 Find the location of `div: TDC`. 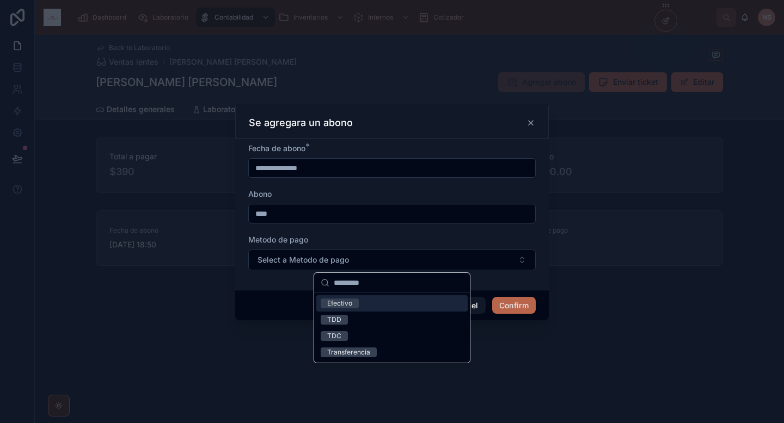

div: TDC is located at coordinates (334, 336).